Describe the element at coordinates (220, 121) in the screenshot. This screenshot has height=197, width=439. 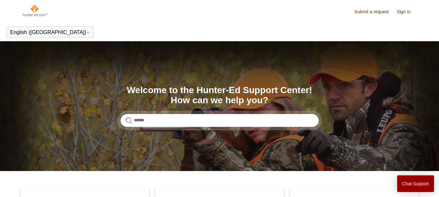
I see `input: Search` at that location.